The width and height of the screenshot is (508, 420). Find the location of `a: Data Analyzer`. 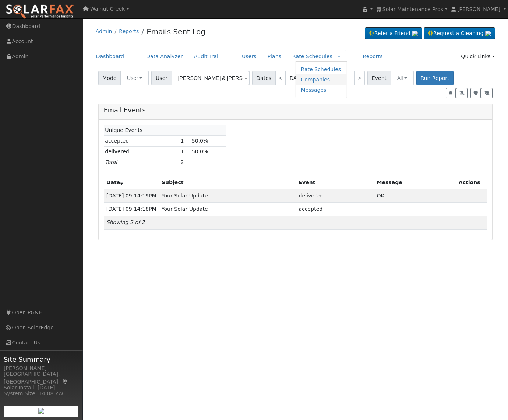

a: Data Analyzer is located at coordinates (165, 56).